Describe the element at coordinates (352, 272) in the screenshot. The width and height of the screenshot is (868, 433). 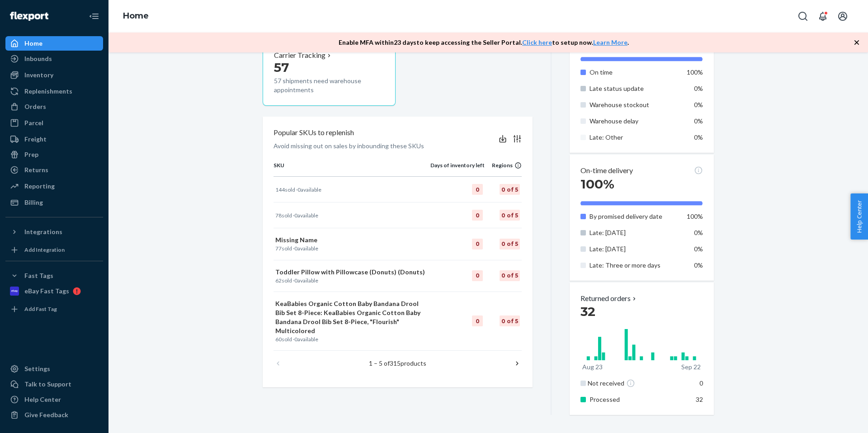
I see `p: Toddler Pillow with Pillowcase (Donuts) (Donuts)` at that location.